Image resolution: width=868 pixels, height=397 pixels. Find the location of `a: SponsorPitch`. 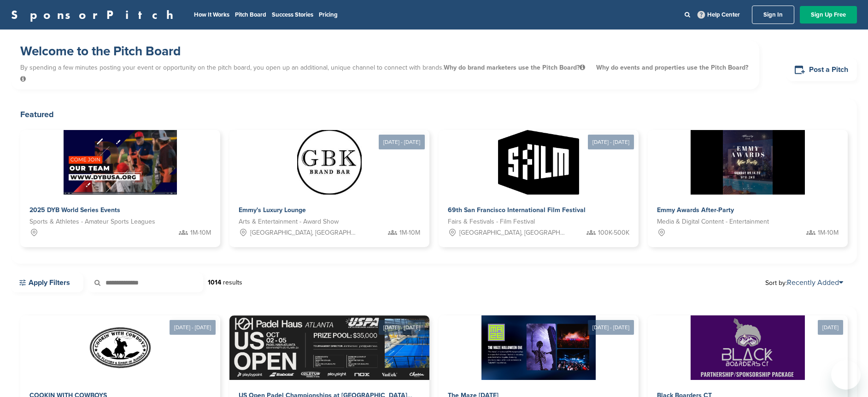

a: SponsorPitch is located at coordinates (95, 15).